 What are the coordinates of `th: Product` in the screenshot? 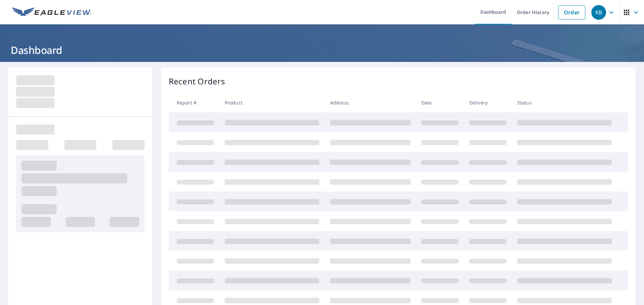 It's located at (272, 102).